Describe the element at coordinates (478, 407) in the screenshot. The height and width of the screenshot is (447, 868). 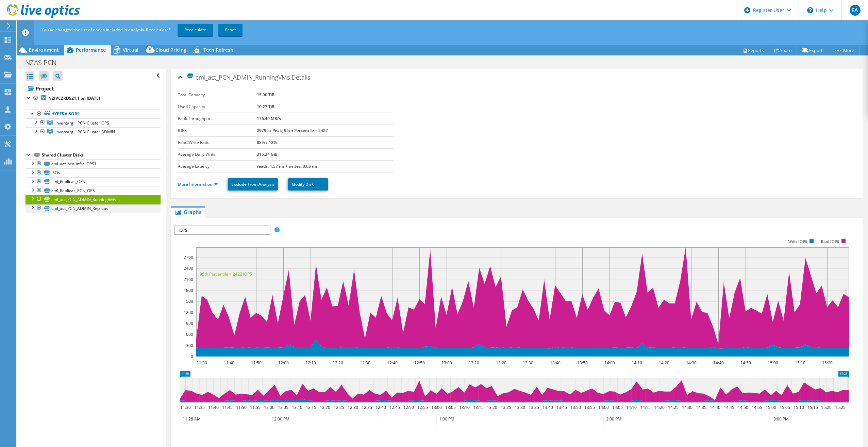
I see `text: 13:15` at that location.